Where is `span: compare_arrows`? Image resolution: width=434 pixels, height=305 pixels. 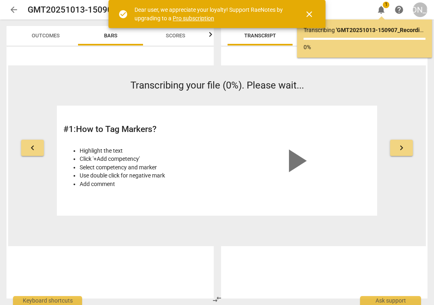
span: compare_arrows is located at coordinates (217, 299).